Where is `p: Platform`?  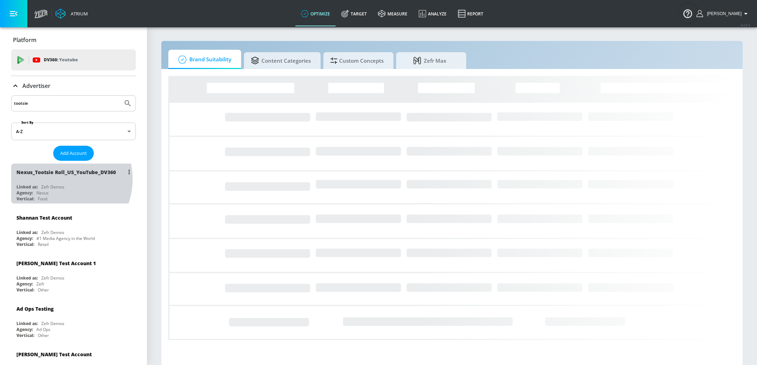
p: Platform is located at coordinates (25, 40).